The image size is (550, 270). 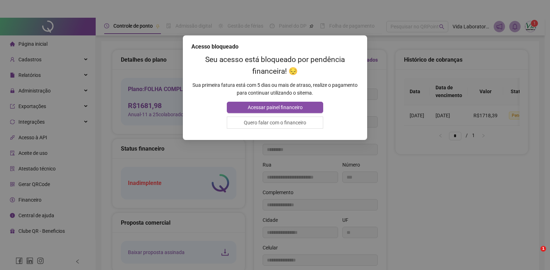 What do you see at coordinates (275, 107) in the screenshot?
I see `button: Acessar painel financeiro` at bounding box center [275, 107].